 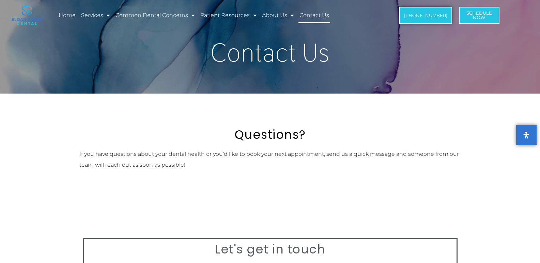 What do you see at coordinates (479, 15) in the screenshot?
I see `a: ScheduleNow` at bounding box center [479, 15].